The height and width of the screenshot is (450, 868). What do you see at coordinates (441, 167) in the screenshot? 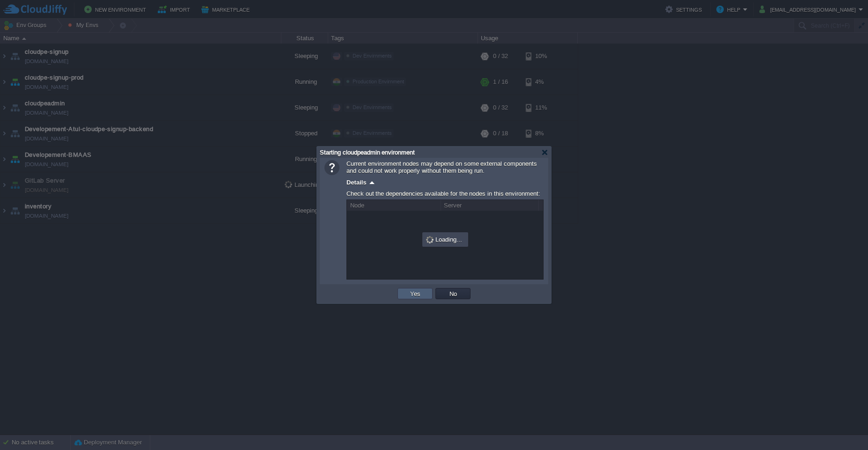
I see `span: Current environment nodes may depend on some external components and could not work properly with...` at bounding box center [441, 167].